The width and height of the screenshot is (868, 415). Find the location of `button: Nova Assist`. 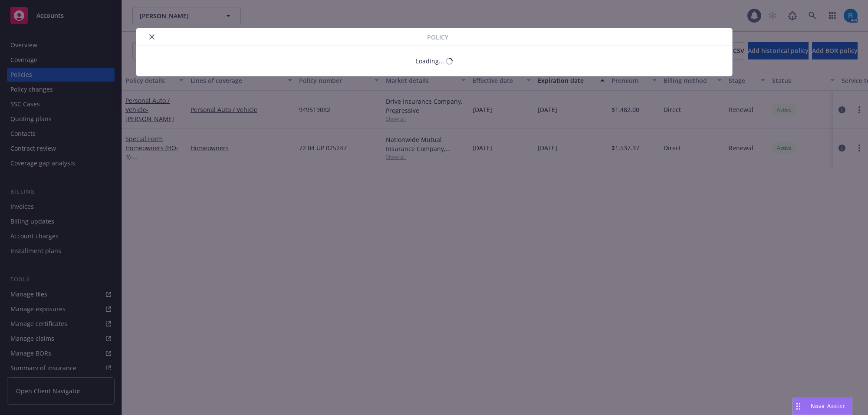

button: Nova Assist is located at coordinates (823, 406).